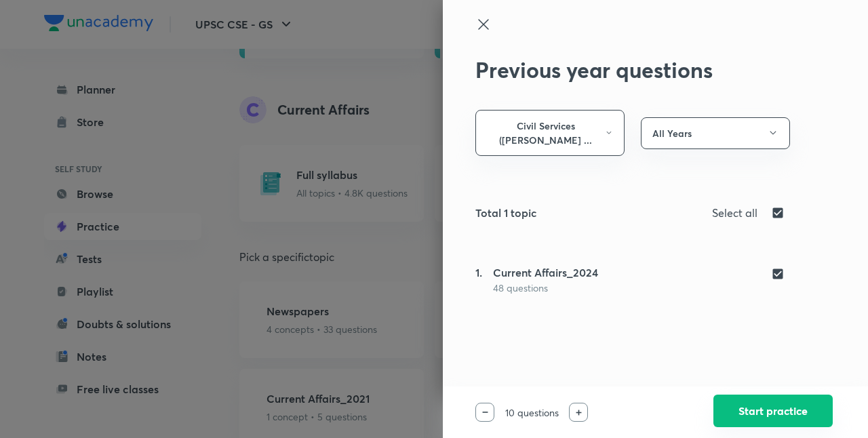 The image size is (868, 438). What do you see at coordinates (545, 272) in the screenshot?
I see `h5: Current Affairs_2024` at bounding box center [545, 272].